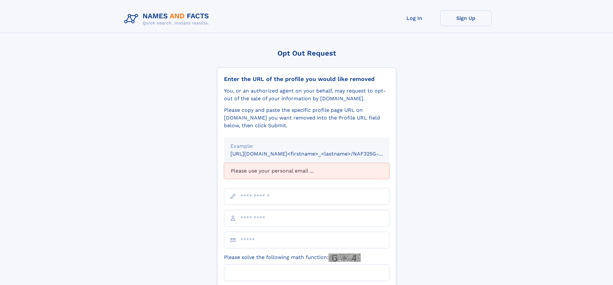  Describe the element at coordinates (306, 95) in the screenshot. I see `div: You, or an authorized agent on your behalf, may request to opt-out of the sale of your informatio...` at that location.